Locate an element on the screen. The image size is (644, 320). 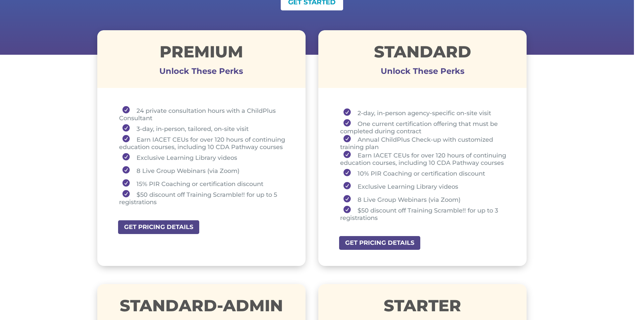
h1: STANDARD is located at coordinates (422, 53).